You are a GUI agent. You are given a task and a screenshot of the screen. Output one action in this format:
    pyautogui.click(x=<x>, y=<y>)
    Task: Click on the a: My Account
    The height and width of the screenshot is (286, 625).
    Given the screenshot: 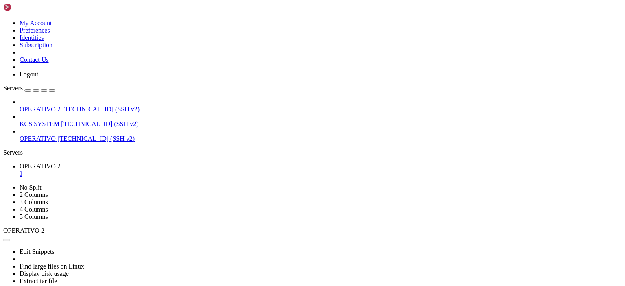 What is the action you would take?
    pyautogui.click(x=36, y=23)
    